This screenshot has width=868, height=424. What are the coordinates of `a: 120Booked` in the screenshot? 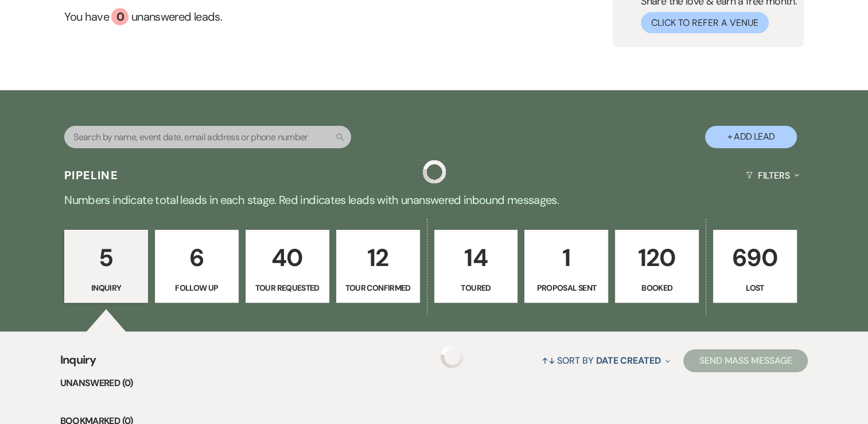 It's located at (657, 266).